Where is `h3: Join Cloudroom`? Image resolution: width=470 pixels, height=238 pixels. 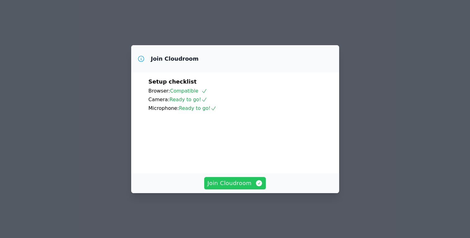
h3: Join Cloudroom is located at coordinates (175, 59).